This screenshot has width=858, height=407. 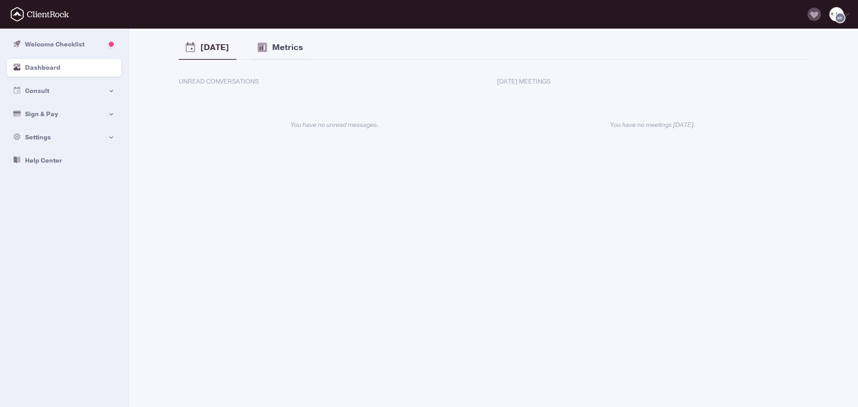 I want to click on div: Welcome Checklist, so click(x=48, y=45).